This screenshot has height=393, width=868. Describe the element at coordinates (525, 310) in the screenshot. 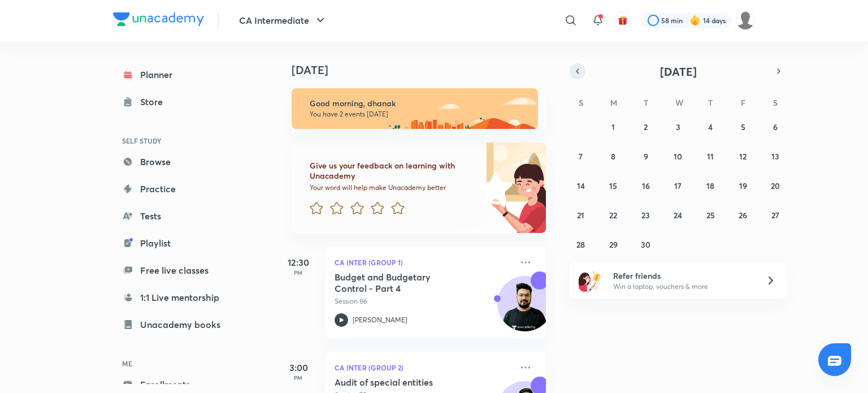

I see `img: Avatar` at that location.